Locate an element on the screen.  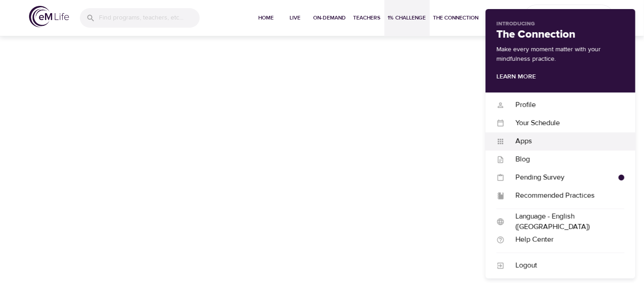
div: Pending Survey is located at coordinates (562, 178).